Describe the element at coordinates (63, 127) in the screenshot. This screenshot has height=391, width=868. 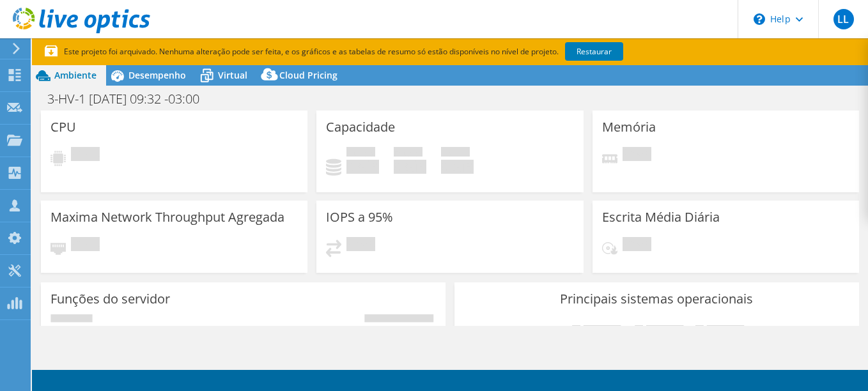
I see `h3: CPU` at that location.